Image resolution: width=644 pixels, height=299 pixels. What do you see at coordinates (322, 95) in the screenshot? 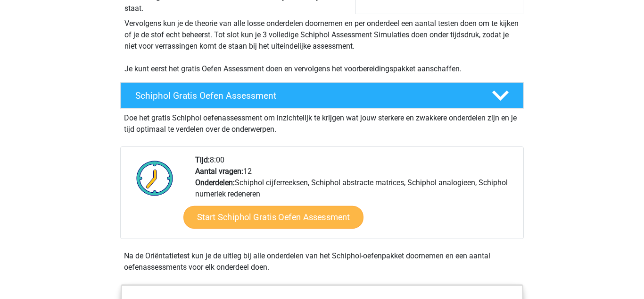
I see `a: Schiphol Gratis Oefen Assessment` at bounding box center [322, 95].